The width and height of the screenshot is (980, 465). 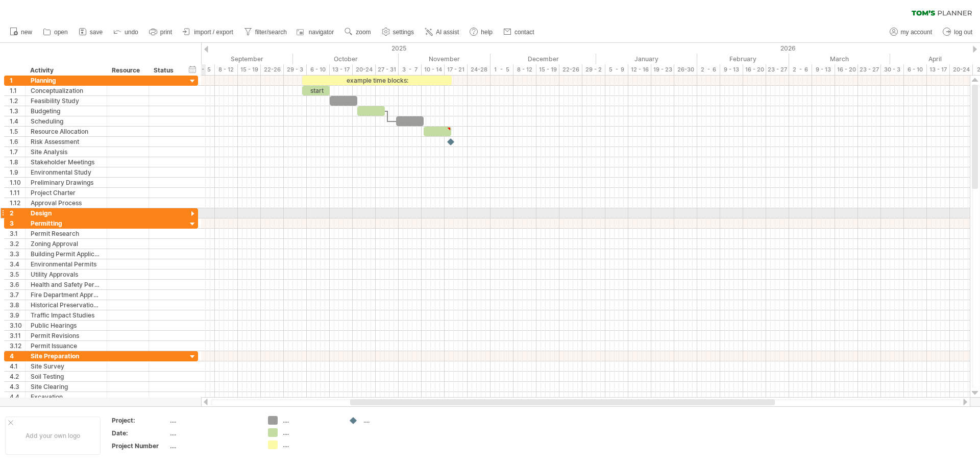 What do you see at coordinates (18, 345) in the screenshot?
I see `div: 3.12` at bounding box center [18, 345].